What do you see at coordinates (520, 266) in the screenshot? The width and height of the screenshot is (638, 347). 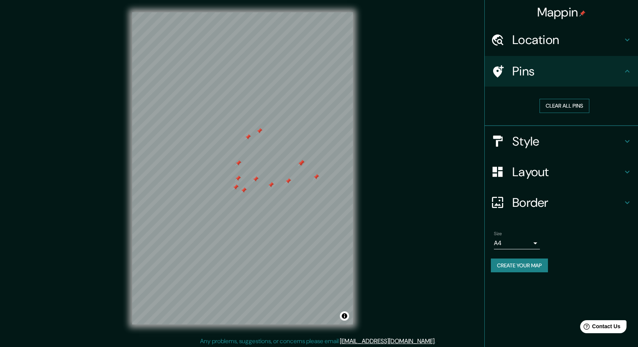 I see `button: Create your map` at bounding box center [520, 266].